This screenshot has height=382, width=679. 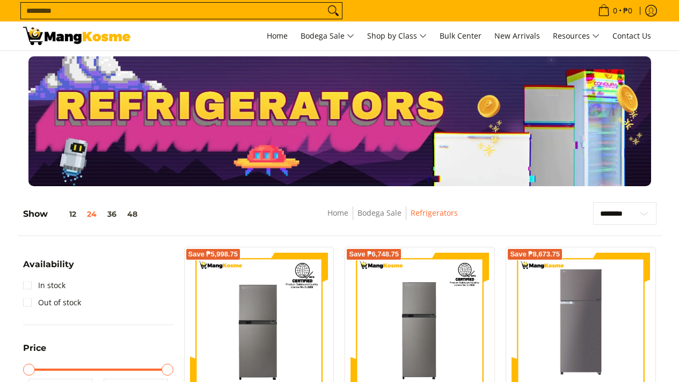 I want to click on nav: Breadcrumbs, so click(x=393, y=219).